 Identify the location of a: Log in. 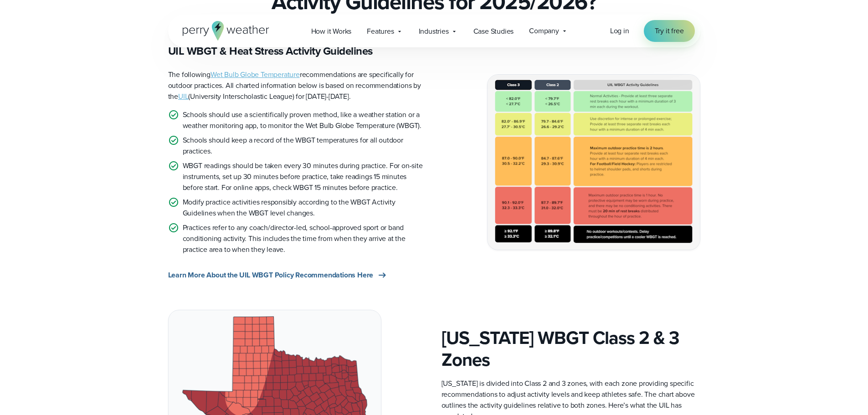
(620, 31).